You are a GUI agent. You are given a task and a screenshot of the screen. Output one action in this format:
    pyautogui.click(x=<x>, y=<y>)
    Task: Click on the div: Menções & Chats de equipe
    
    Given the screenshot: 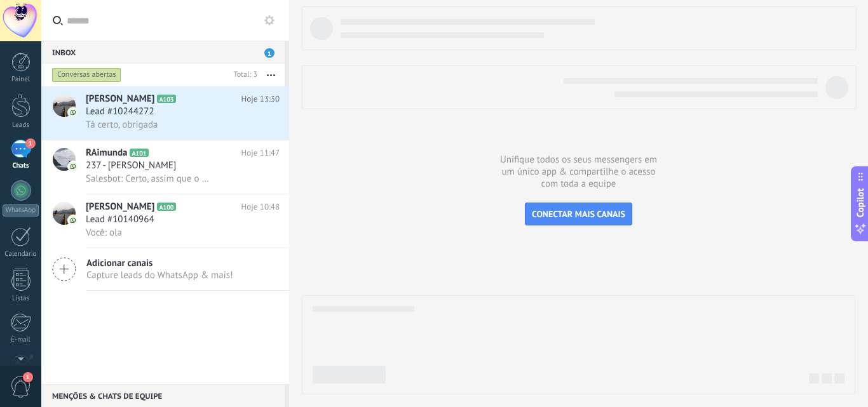 What is the action you would take?
    pyautogui.click(x=162, y=396)
    